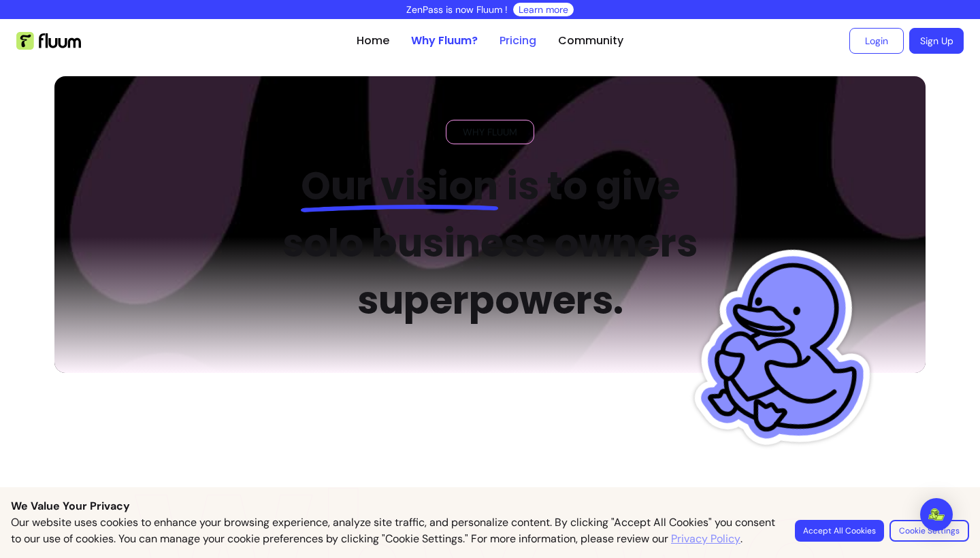 The image size is (980, 558). Describe the element at coordinates (937, 514) in the screenshot. I see `div: Open Intercom Messenger` at that location.